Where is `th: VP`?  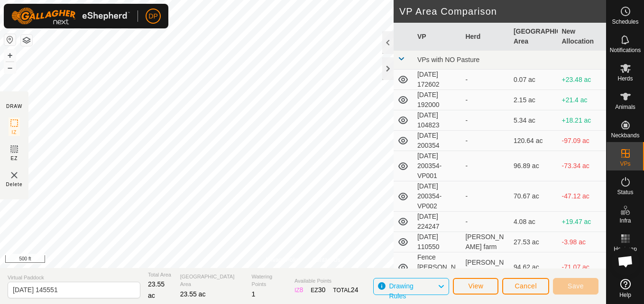
th: VP is located at coordinates (437, 36).